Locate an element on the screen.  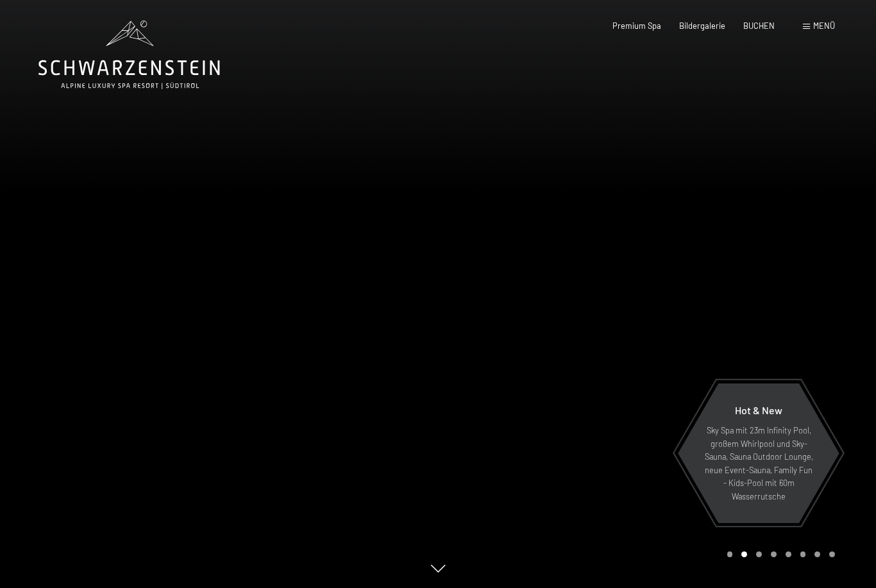
div: Carousel Page 4 is located at coordinates (774, 554).